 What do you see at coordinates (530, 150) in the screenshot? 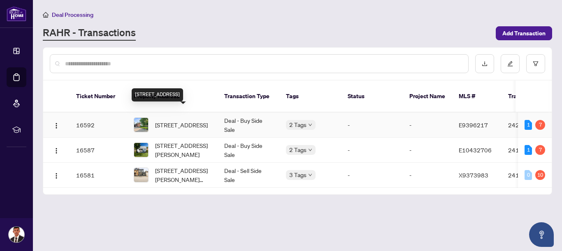
I see `td: 2419164` at bounding box center [530, 150].